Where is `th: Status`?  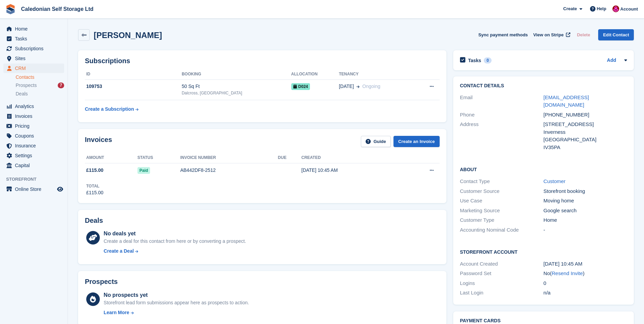
th: Status is located at coordinates (159, 158).